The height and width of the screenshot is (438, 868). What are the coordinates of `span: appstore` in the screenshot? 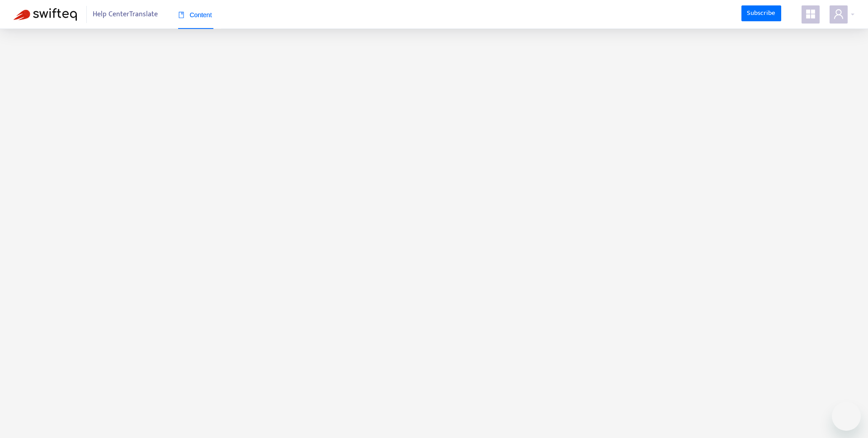 It's located at (811, 14).